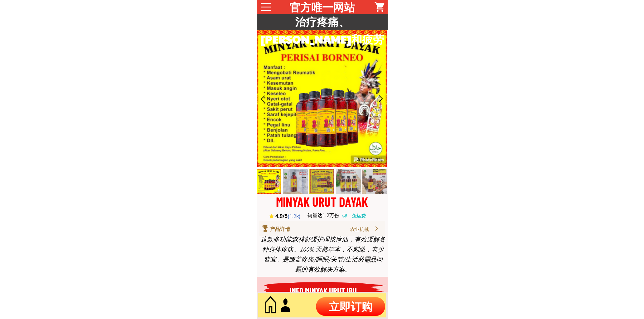 The width and height of the screenshot is (644, 319). What do you see at coordinates (323, 254) in the screenshot?
I see `div: 这款多功能森林舒缓护理按摩油，有效缓解各种身体疼痛。100% 天然草本，不刺激，老少皆宜。是膝盖疼痛/睡眠/关节/生活必需品问题的有效解决方案。` at bounding box center [323, 254].